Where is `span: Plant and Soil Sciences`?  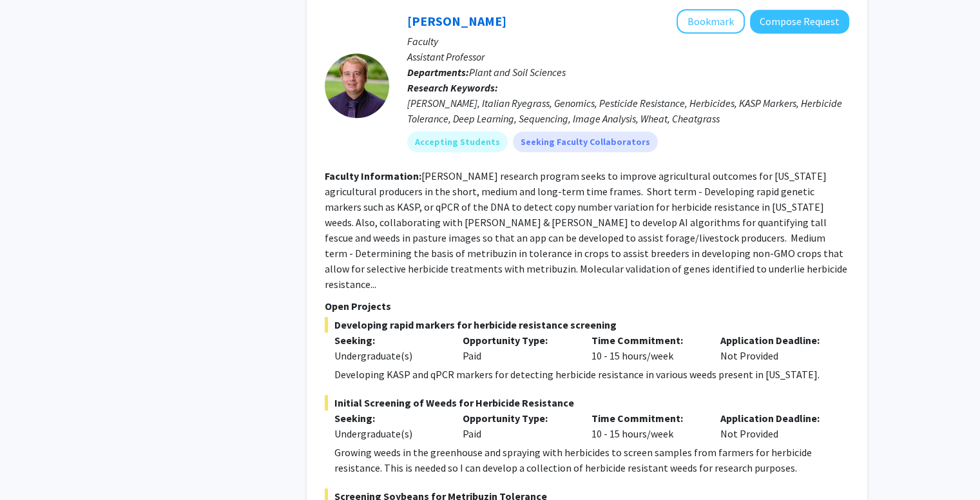
span: Plant and Soil Sciences is located at coordinates (517, 72).